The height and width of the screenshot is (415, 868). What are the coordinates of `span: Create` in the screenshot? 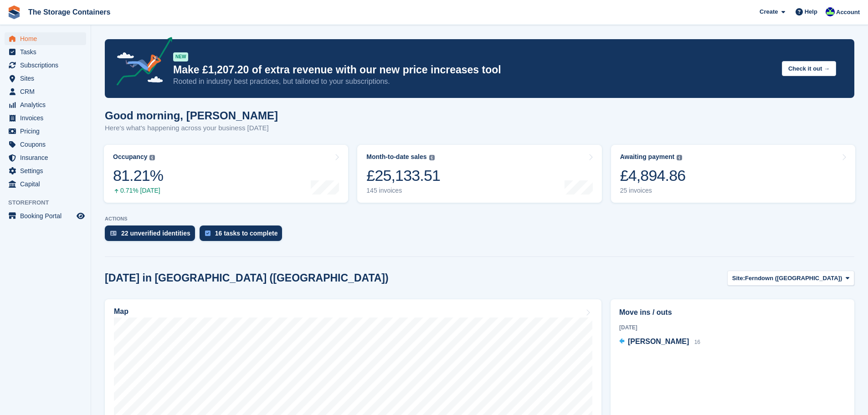 It's located at (768, 11).